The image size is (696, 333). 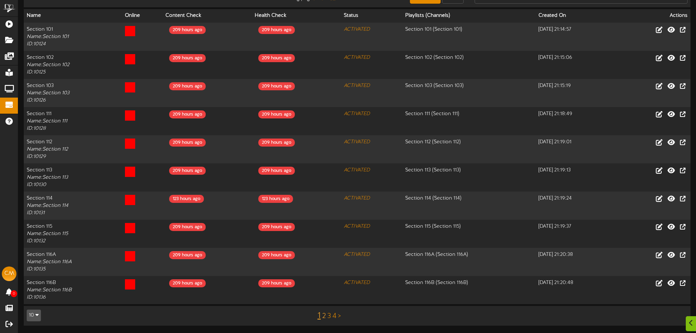 What do you see at coordinates (73, 149) in the screenshot?
I see `td: Section 112` at bounding box center [73, 149].